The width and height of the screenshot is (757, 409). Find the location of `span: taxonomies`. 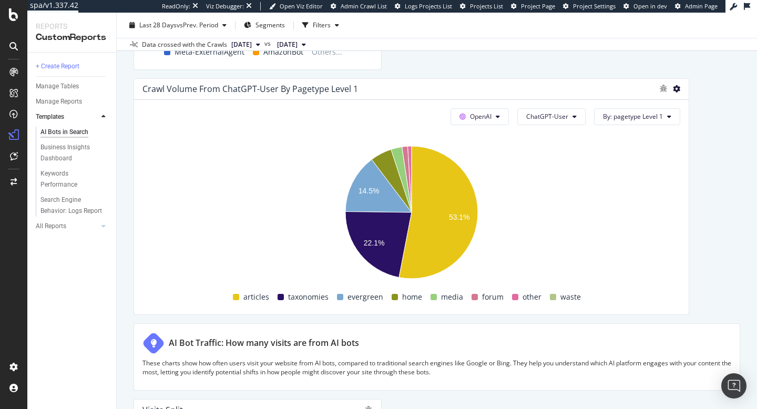

span: taxonomies is located at coordinates (308, 297).